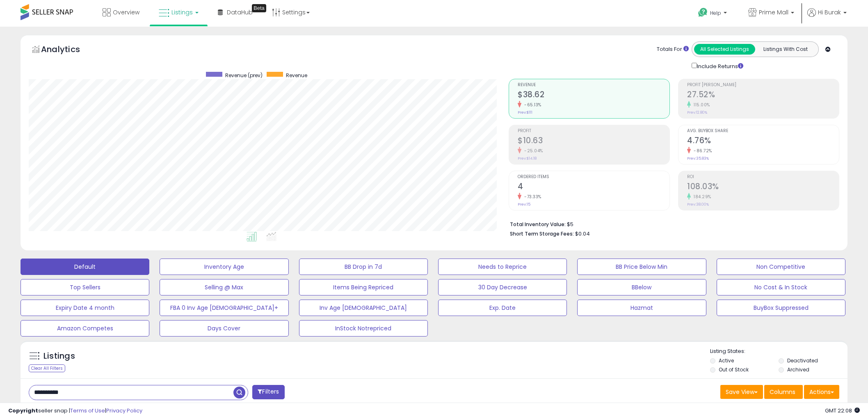 Image resolution: width=868 pixels, height=419 pixels. What do you see at coordinates (85, 328) in the screenshot?
I see `button: Amazon Competes` at bounding box center [85, 328].